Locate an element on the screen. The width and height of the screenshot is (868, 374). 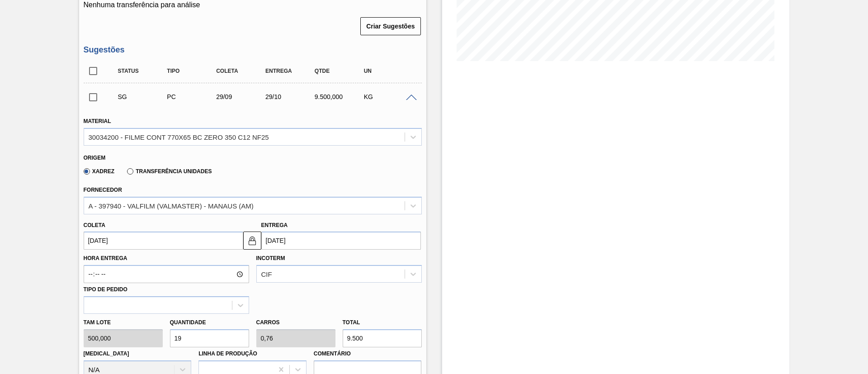
div: Pedido de Compra is located at coordinates (191, 97).